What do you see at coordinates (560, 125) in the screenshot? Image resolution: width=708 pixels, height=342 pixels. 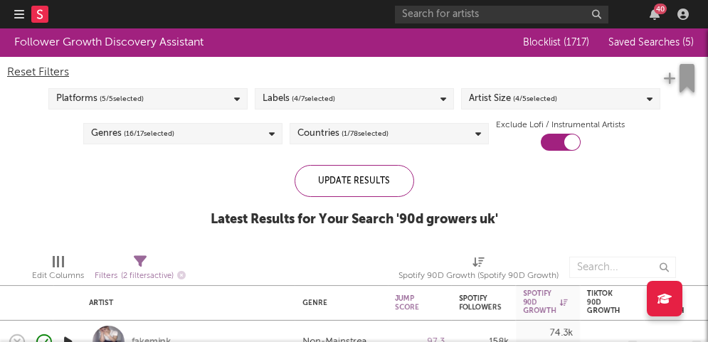 I see `label: Exclude Lofi / Instrumental Artists` at bounding box center [560, 125].